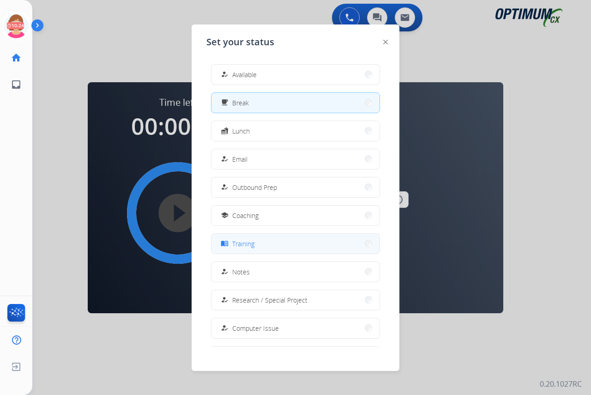 This screenshot has width=591, height=395. I want to click on button: Outbound Prep, so click(295, 187).